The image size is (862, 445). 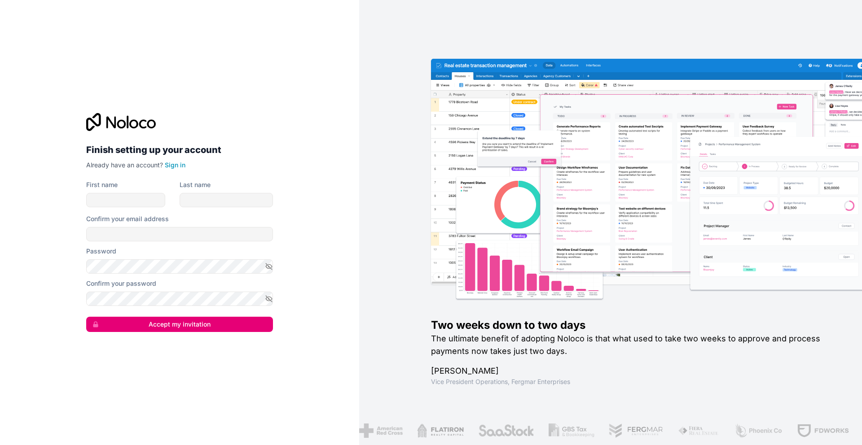 I want to click on label: Last name, so click(x=195, y=185).